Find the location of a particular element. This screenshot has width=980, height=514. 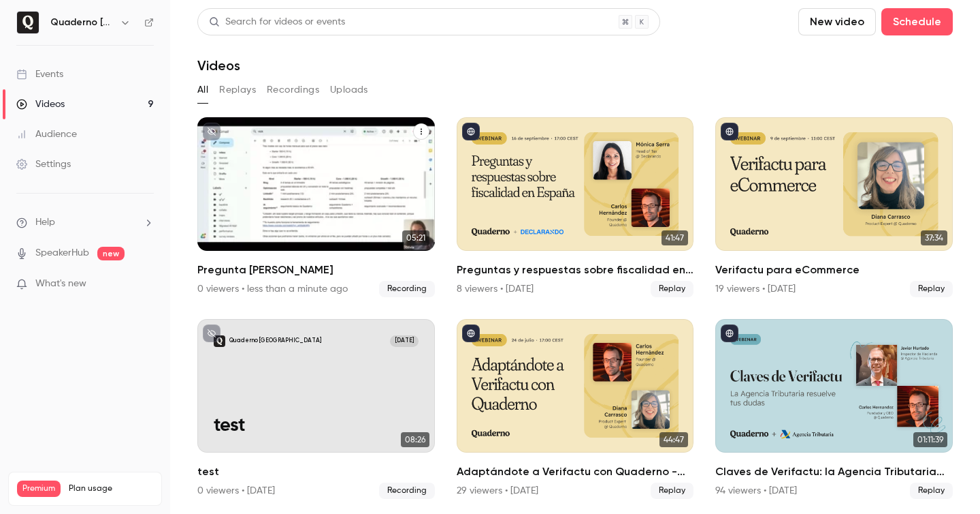

span: 37:34 is located at coordinates (934, 238).